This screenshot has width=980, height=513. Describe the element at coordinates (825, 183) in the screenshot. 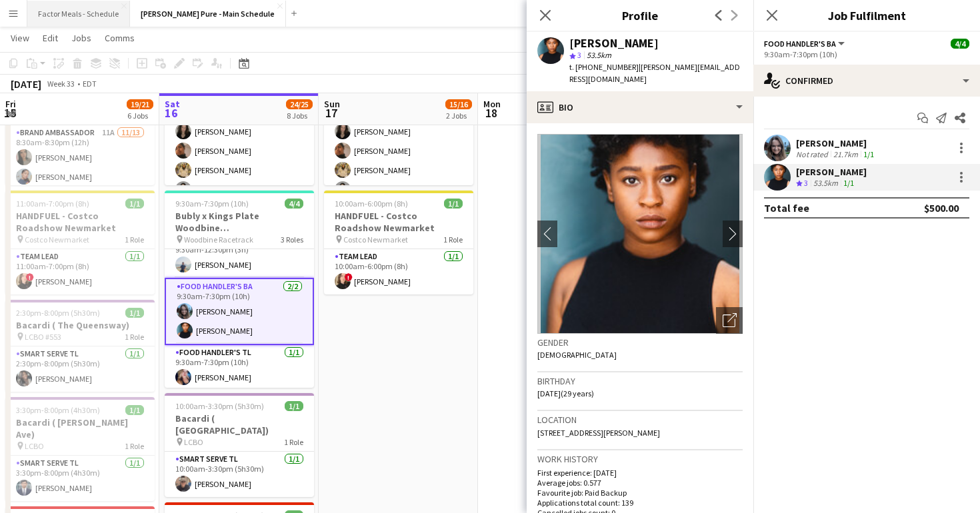

I see `div: 53.5km` at that location.